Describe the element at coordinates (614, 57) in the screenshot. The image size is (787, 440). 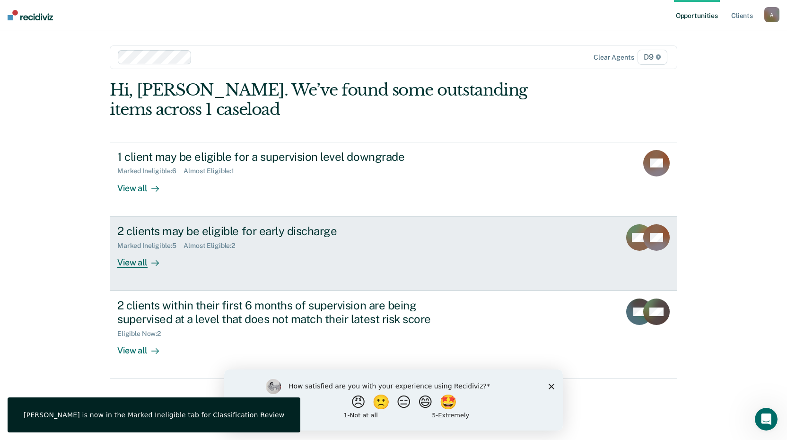
I see `div: Clear agents` at that location.